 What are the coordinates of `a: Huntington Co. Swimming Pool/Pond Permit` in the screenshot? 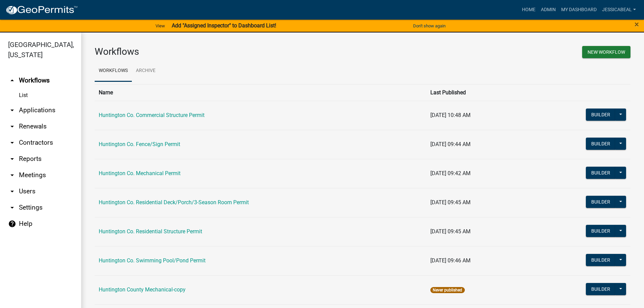 It's located at (152, 260).